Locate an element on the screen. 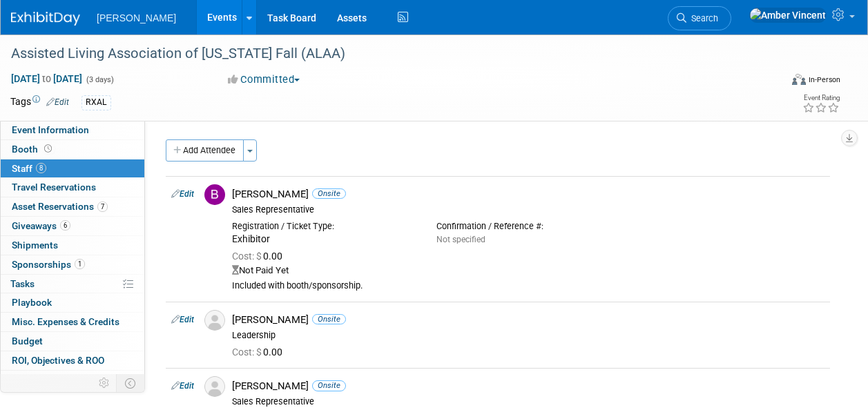 This screenshot has width=868, height=410. span: Staff is located at coordinates (29, 168).